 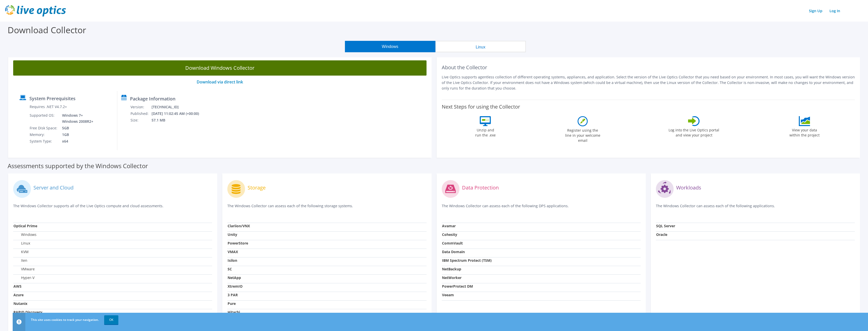 What do you see at coordinates (152, 99) in the screenshot?
I see `label: Package Information` at bounding box center [152, 99].